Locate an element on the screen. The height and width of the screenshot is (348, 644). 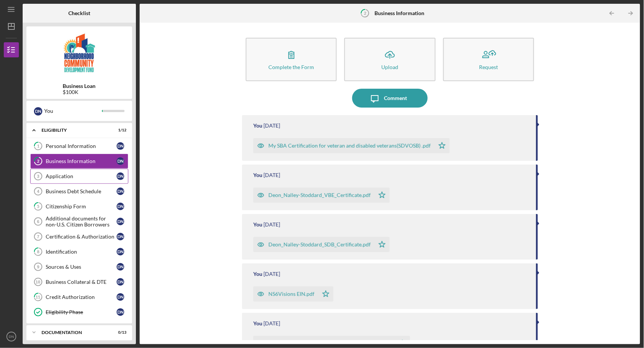
div: Certification & Authorization is located at coordinates (81, 237).